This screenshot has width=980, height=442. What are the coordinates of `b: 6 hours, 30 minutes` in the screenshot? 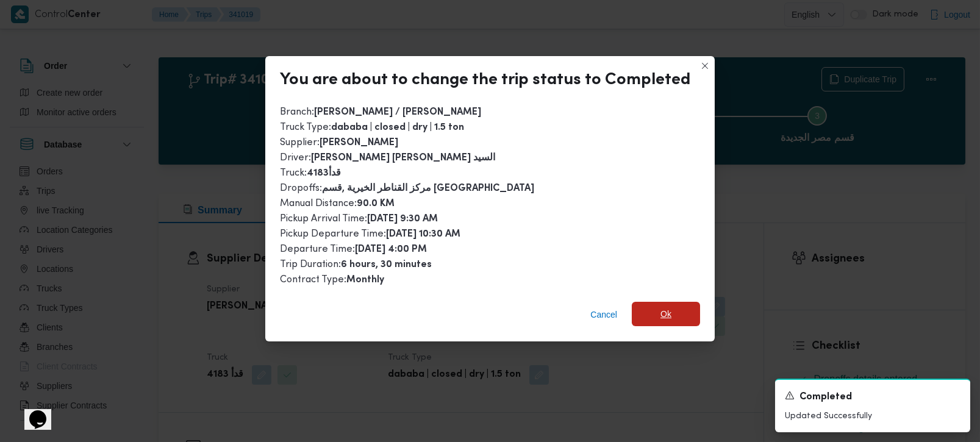 It's located at (386, 264).